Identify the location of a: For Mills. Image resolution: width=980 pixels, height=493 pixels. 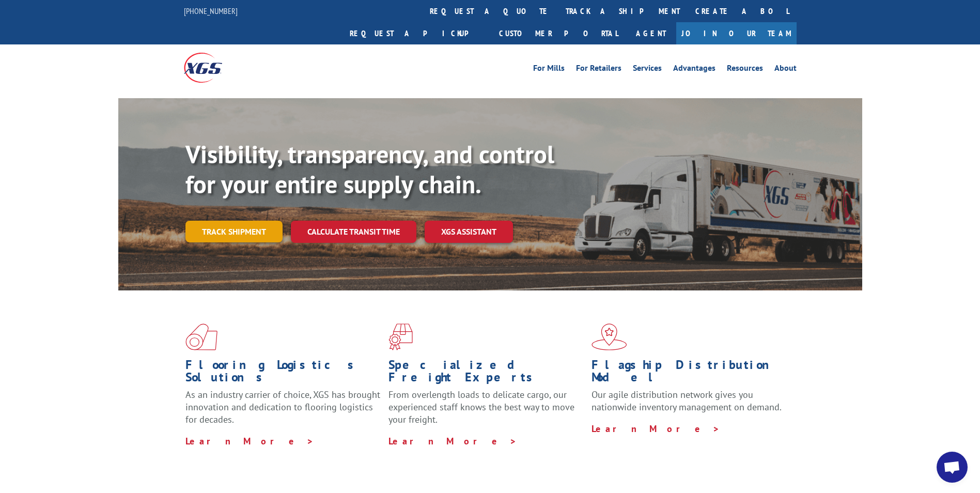
(549, 70).